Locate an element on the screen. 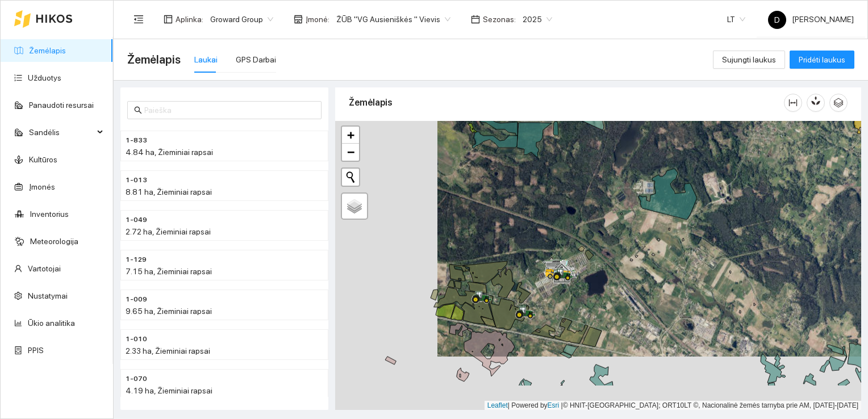 Image resolution: width=868 pixels, height=419 pixels. span: 4.84 ha, Žieminiai rapsai is located at coordinates (169, 152).